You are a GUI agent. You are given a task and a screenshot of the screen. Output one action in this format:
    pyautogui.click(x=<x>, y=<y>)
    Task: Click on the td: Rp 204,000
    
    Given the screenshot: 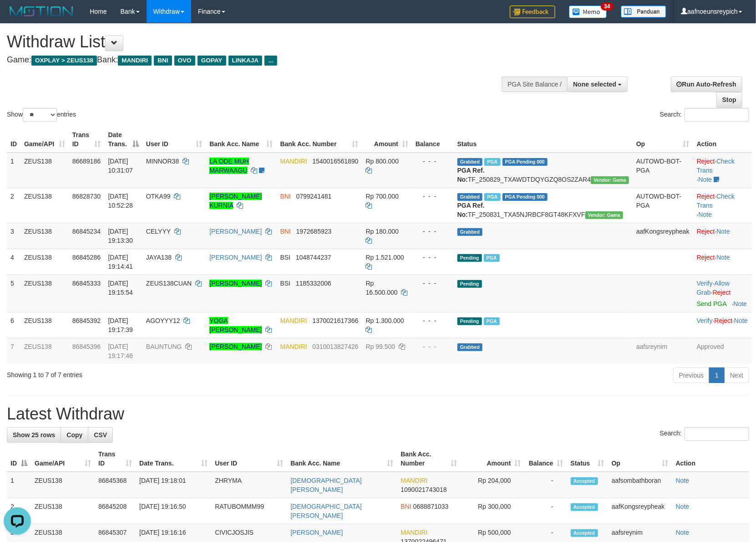 What is the action you would take?
    pyautogui.click(x=493, y=486)
    